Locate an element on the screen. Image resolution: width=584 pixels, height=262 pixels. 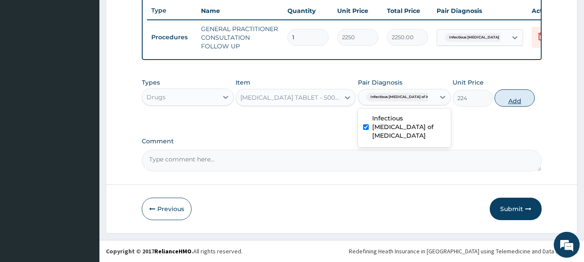
label: Types is located at coordinates (151, 83).